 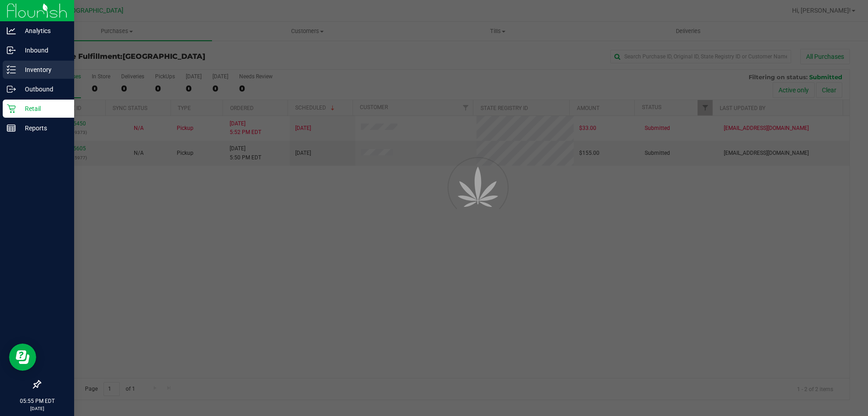 What do you see at coordinates (43, 70) in the screenshot?
I see `p: Inventory` at bounding box center [43, 70].